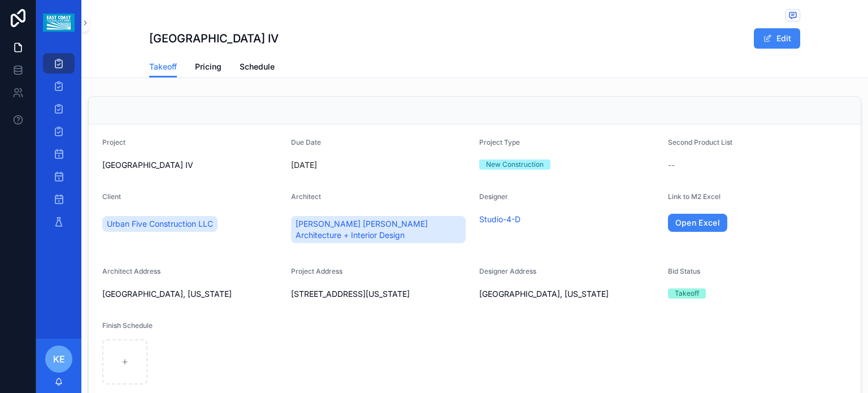  Describe the element at coordinates (499, 220) in the screenshot. I see `a: Studio-4-D` at that location.